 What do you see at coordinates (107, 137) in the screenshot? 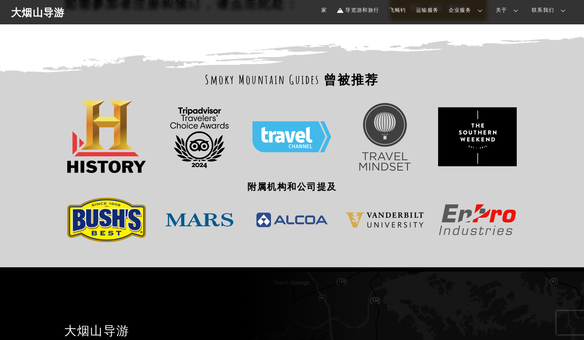
I see `img: PinClipart.com_免费工作剪辑艺术_2123767` at bounding box center [107, 137].